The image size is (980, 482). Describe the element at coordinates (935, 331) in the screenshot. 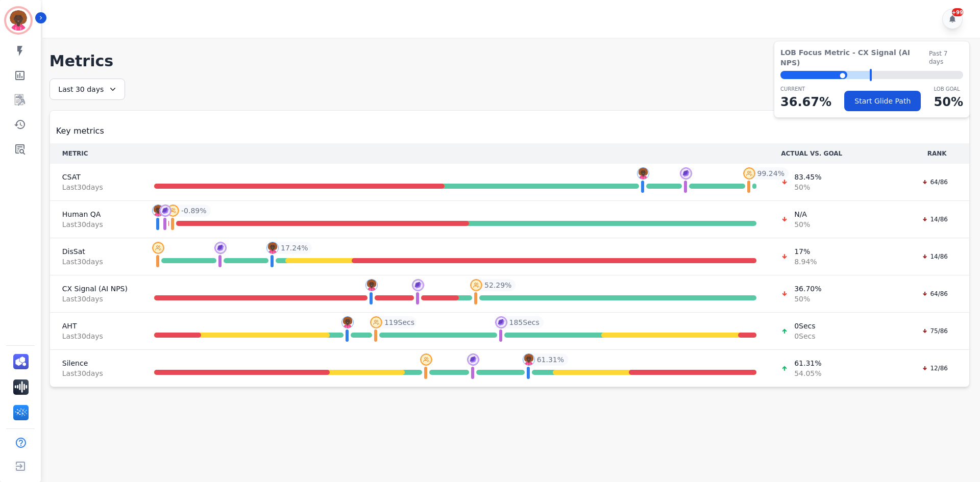

I see `div: 75/86` at that location.